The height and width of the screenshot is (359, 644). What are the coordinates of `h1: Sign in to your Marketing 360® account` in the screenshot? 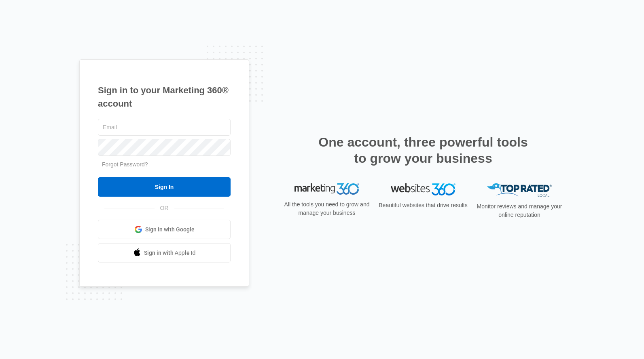 It's located at (164, 97).